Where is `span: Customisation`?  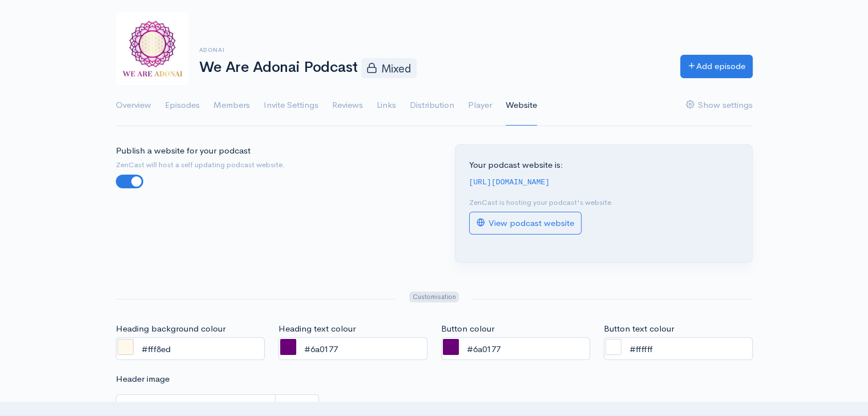 span: Customisation is located at coordinates (434, 297).